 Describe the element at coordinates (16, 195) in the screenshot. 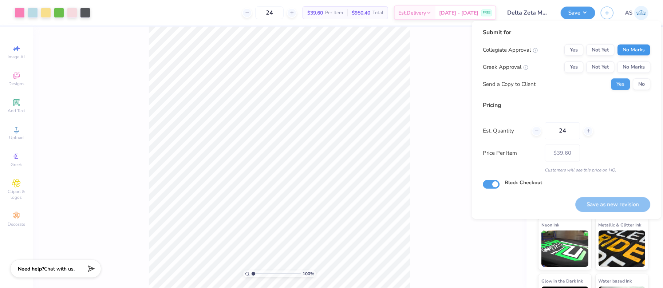

I see `span: Clipart & logos` at that location.